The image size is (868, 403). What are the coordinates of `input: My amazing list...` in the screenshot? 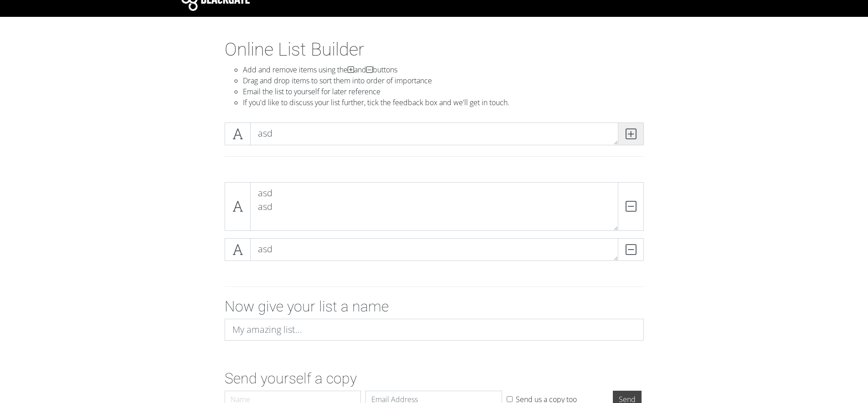 It's located at (434, 330).